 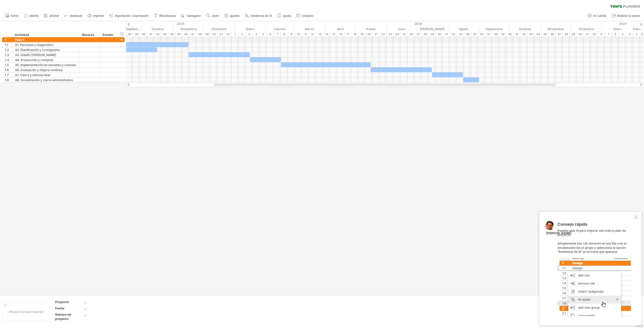 What do you see at coordinates (371, 29) in the screenshot?
I see `font: Puede` at bounding box center [371, 29].